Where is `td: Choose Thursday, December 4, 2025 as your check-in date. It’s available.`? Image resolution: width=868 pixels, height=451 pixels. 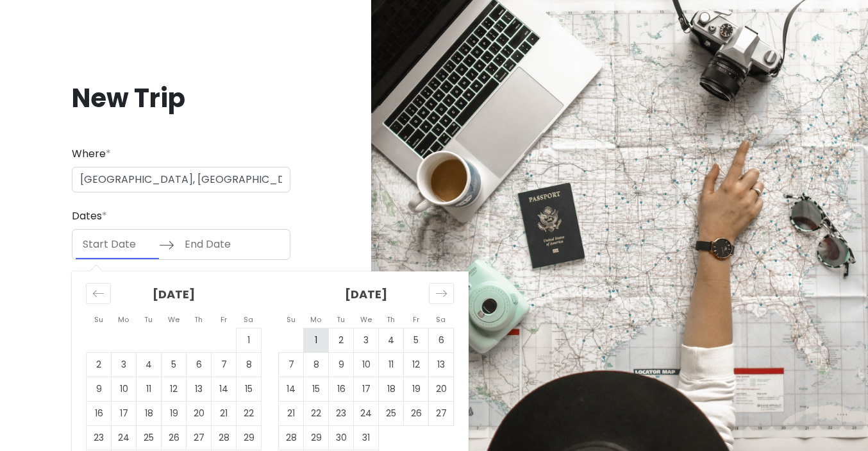 td: Choose Thursday, December 4, 2025 as your check-in date. It’s available. is located at coordinates (391, 341).